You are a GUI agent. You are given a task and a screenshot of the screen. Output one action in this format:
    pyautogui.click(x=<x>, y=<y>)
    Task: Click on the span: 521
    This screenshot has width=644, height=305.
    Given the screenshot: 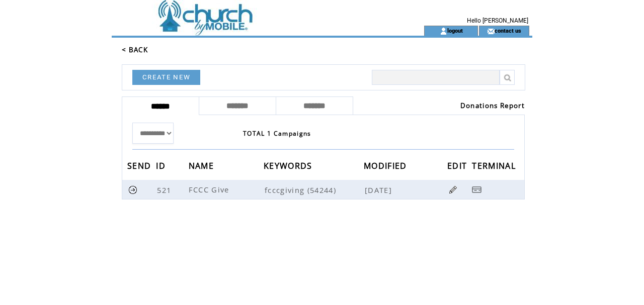 What is the action you would take?
    pyautogui.click(x=165, y=190)
    